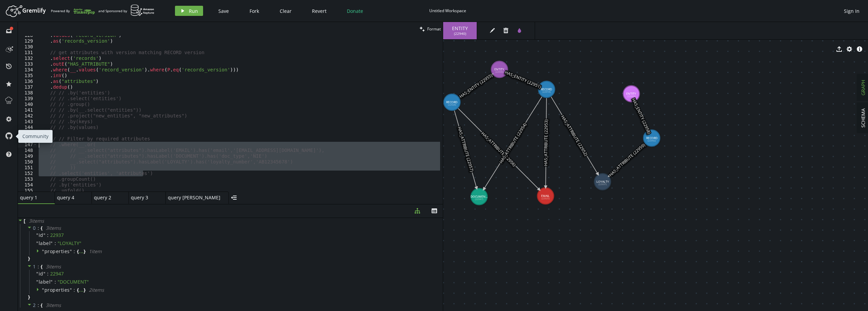  I want to click on span: Revert, so click(319, 11).